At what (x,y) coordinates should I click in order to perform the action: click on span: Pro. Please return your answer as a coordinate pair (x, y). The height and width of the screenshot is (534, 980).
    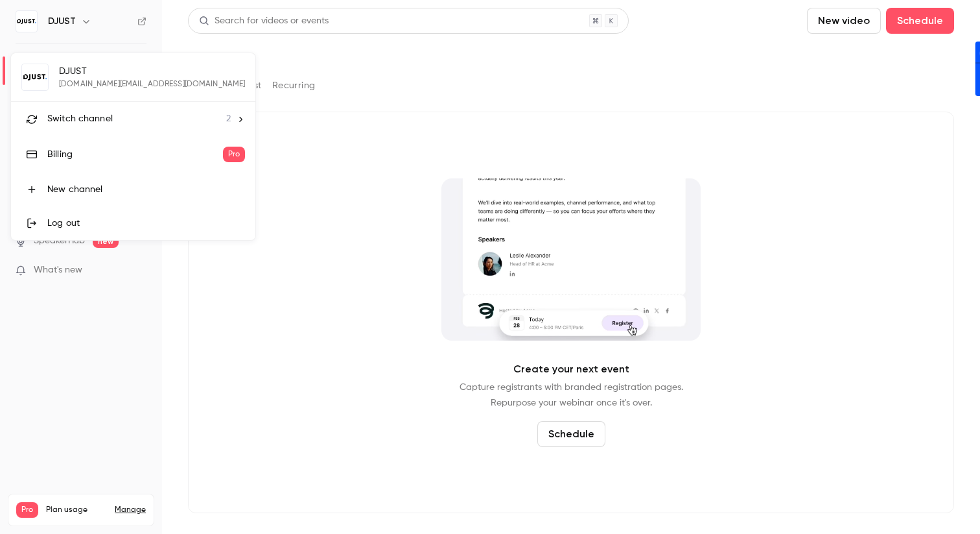
    Looking at the image, I should click on (234, 155).